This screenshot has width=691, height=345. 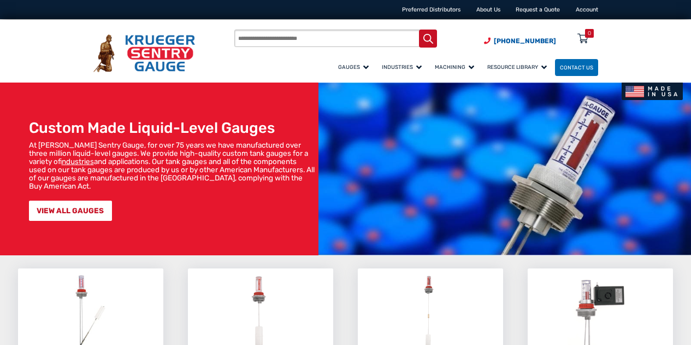 What do you see at coordinates (576, 67) in the screenshot?
I see `a: Contact Us` at bounding box center [576, 67].